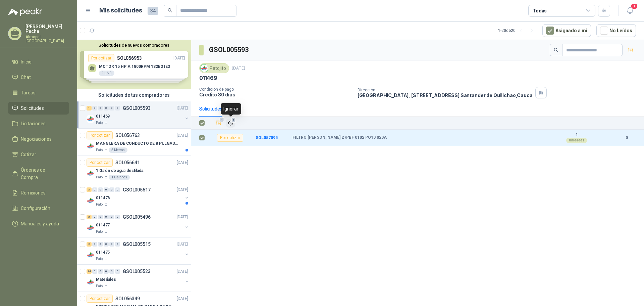  What do you see at coordinates (33, 124) in the screenshot?
I see `span: Licitaciones` at bounding box center [33, 124].